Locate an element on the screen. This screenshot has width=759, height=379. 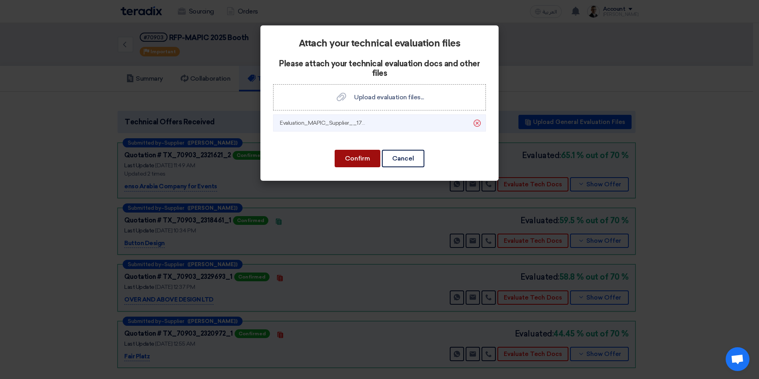
button: Confirm is located at coordinates (357, 158).